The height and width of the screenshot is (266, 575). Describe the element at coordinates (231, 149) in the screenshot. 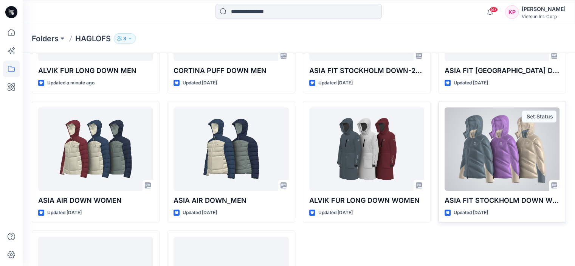

I see `a: ASIA AIR DOWN_MEN` at that location.